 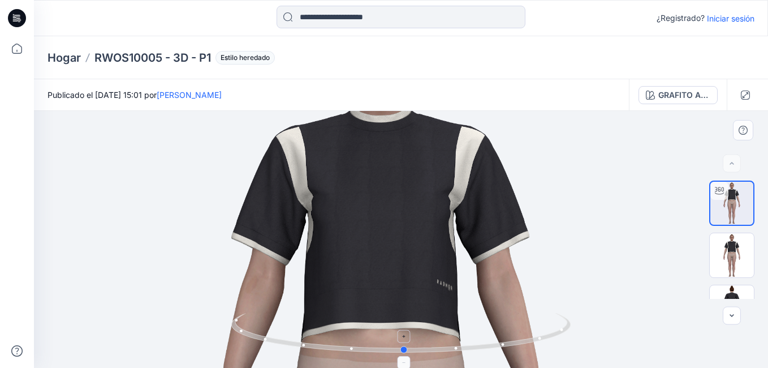 I want to click on img: tocadiscos-22-09-2025-20:02:04, so click(x=732, y=203).